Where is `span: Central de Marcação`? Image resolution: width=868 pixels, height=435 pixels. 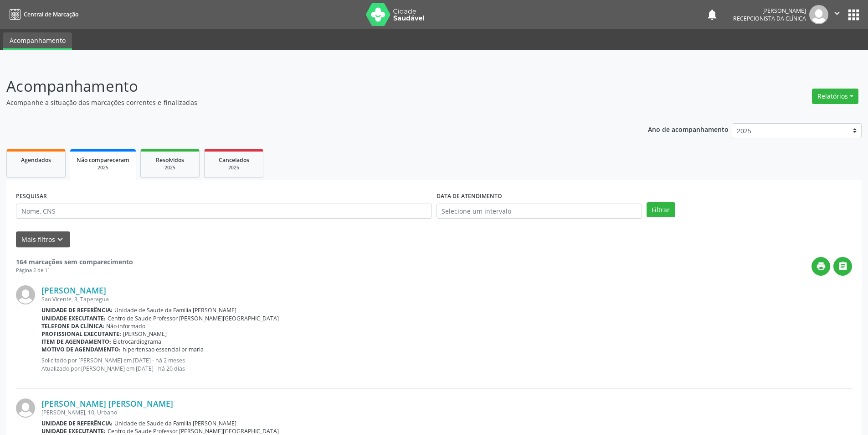 span: Central de Marcação is located at coordinates (51, 14).